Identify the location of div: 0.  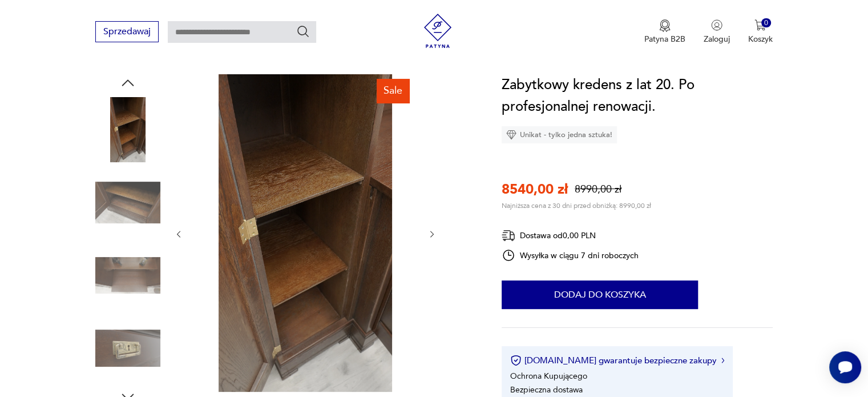
(766, 23).